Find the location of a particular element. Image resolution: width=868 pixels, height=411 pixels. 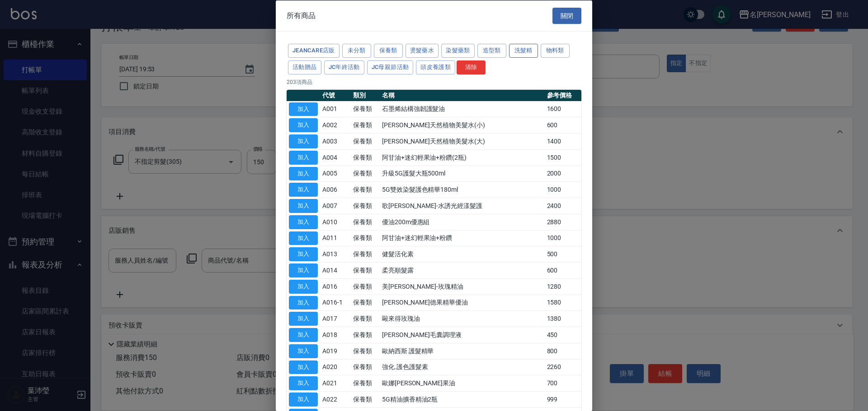

td: 強化.護色護髮素 is located at coordinates (462, 368).